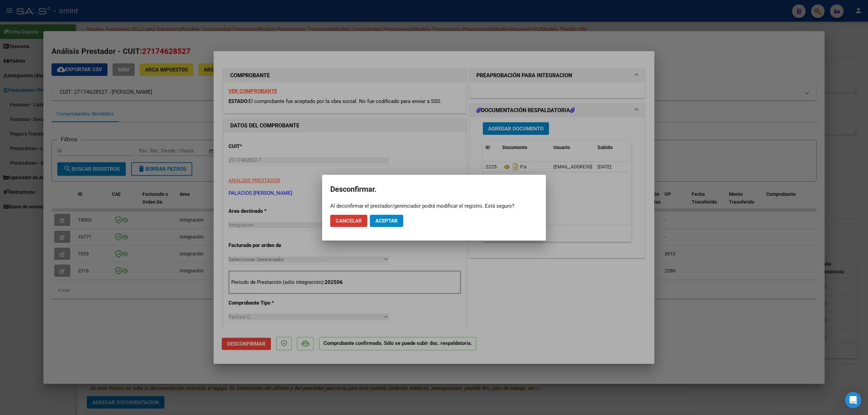 This screenshot has width=868, height=415. What do you see at coordinates (853, 400) in the screenshot?
I see `div: Open Intercom Messenger` at bounding box center [853, 400].